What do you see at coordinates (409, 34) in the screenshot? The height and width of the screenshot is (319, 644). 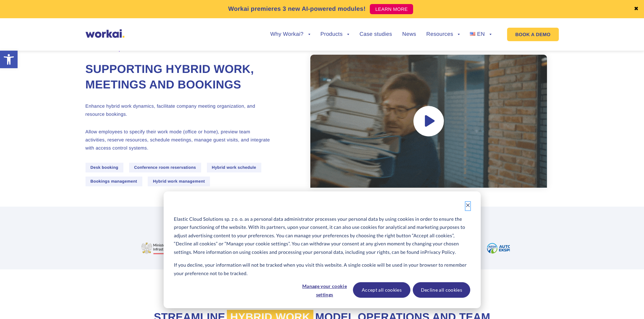 I see `a: News` at bounding box center [409, 34].